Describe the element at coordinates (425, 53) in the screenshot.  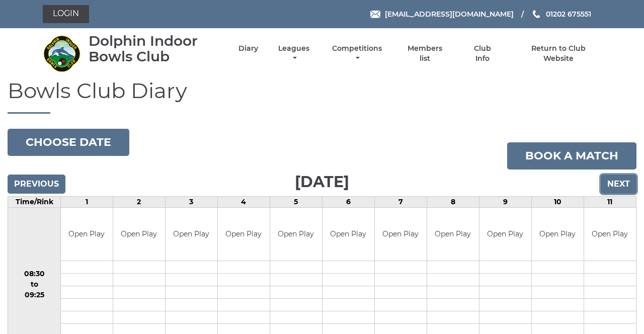
I see `a: Members list` at that location.